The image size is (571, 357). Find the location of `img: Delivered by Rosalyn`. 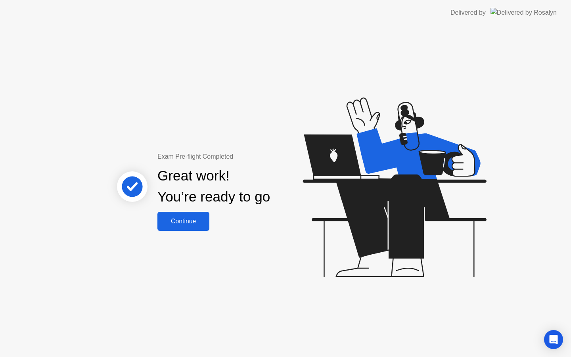

img: Delivered by Rosalyn is located at coordinates (524, 12).